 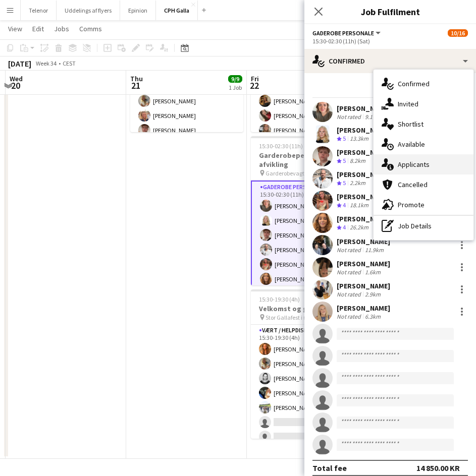 I want to click on span: Jobs, so click(x=61, y=29).